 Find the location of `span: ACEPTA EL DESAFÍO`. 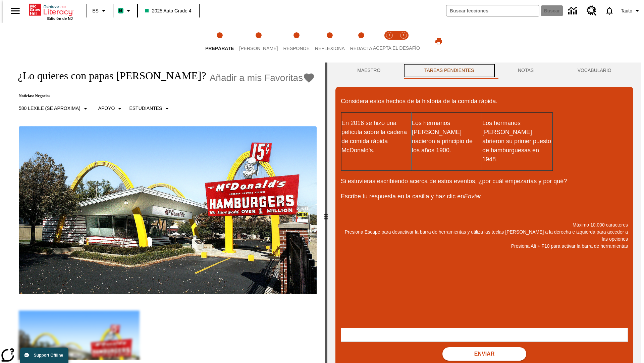

span: ACEPTA EL DESAFÍO is located at coordinates (396, 48).